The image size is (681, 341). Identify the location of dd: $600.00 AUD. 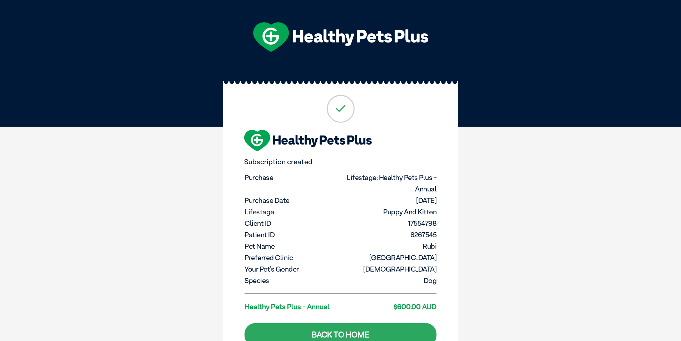
(389, 306).